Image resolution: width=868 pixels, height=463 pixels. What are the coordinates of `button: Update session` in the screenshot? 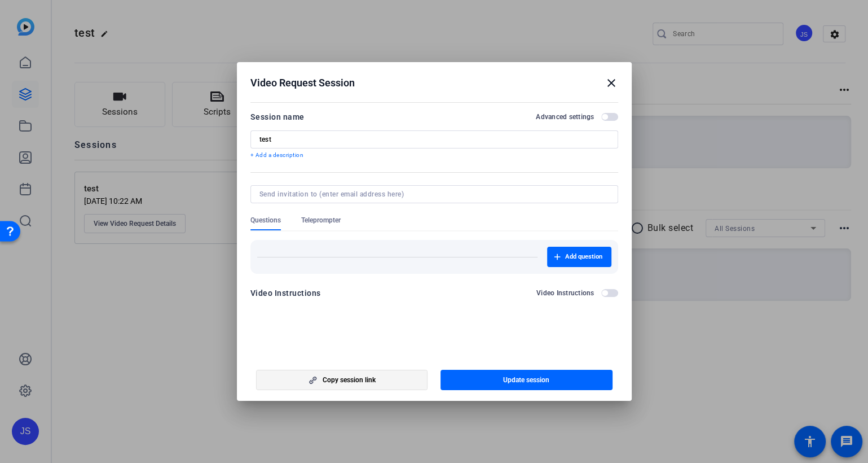 It's located at (526, 380).